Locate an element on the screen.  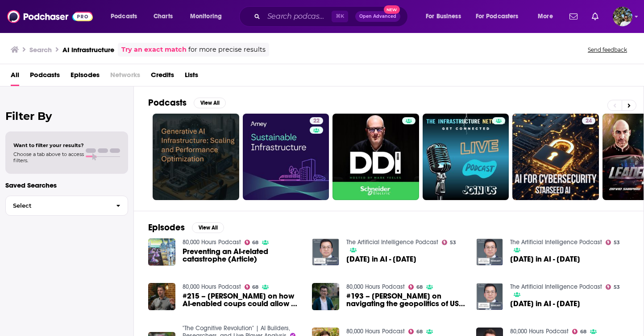
span: Charts is located at coordinates (163, 17).